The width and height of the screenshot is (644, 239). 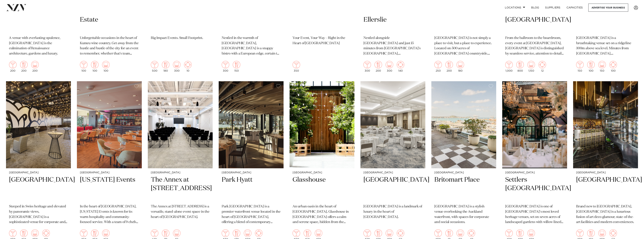 I want to click on h2: Crown Nightclub, so click(x=322, y=20).